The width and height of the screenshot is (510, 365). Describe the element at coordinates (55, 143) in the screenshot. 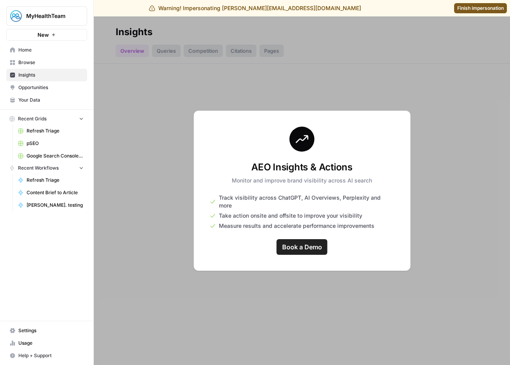

I see `span: pSEO` at that location.